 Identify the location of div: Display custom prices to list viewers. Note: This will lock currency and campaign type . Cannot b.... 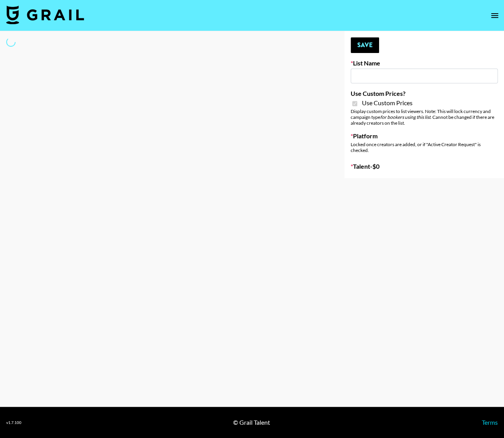
(424, 117).